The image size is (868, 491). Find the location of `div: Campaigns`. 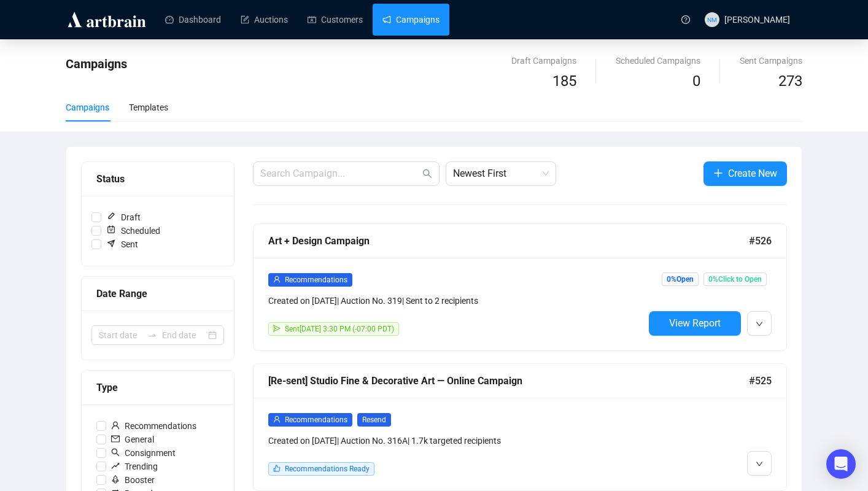

div: Campaigns is located at coordinates (87, 108).